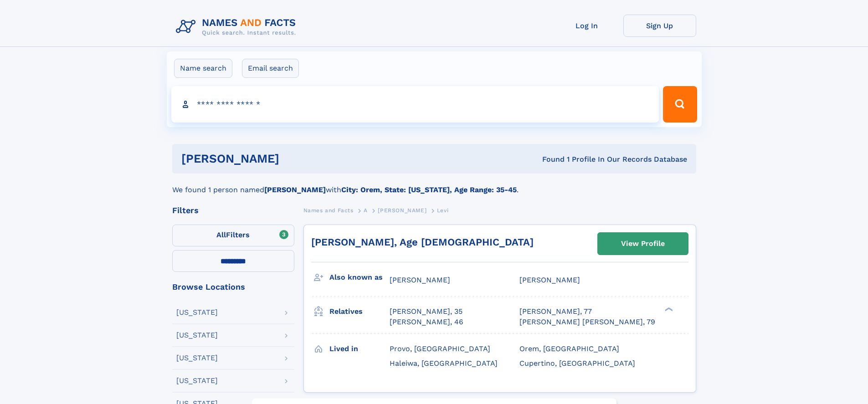  Describe the element at coordinates (221, 235) in the screenshot. I see `span: All` at that location.